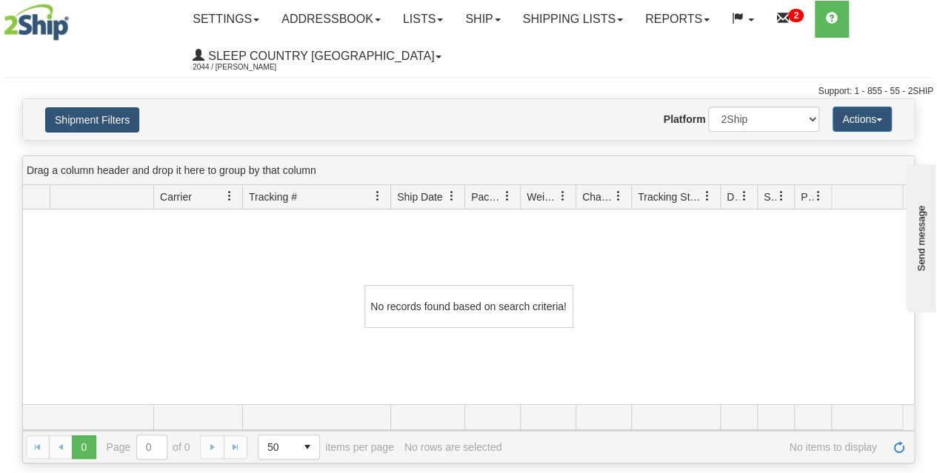 Image resolution: width=937 pixels, height=473 pixels. What do you see at coordinates (419, 197) in the screenshot?
I see `span: Ship Date` at bounding box center [419, 197].